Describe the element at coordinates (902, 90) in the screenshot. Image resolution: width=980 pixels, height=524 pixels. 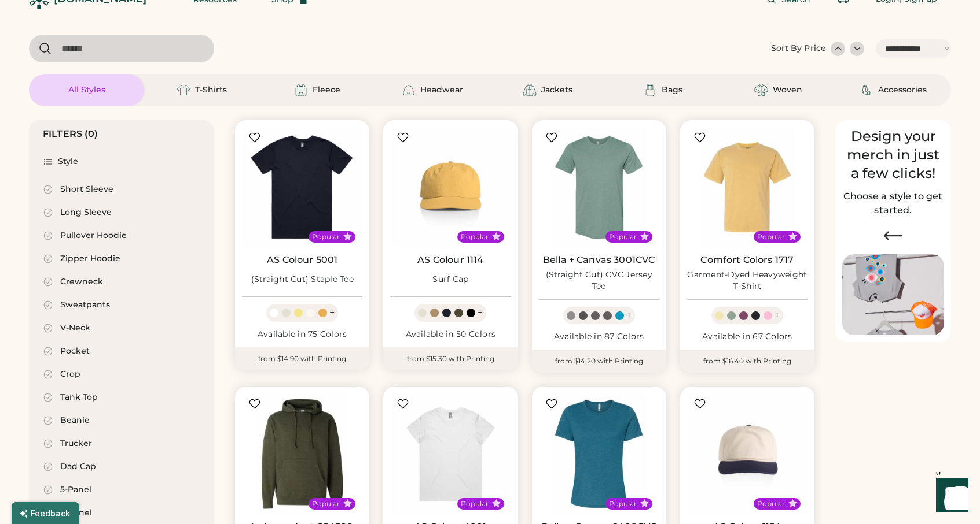
I see `div: Accessories` at that location.